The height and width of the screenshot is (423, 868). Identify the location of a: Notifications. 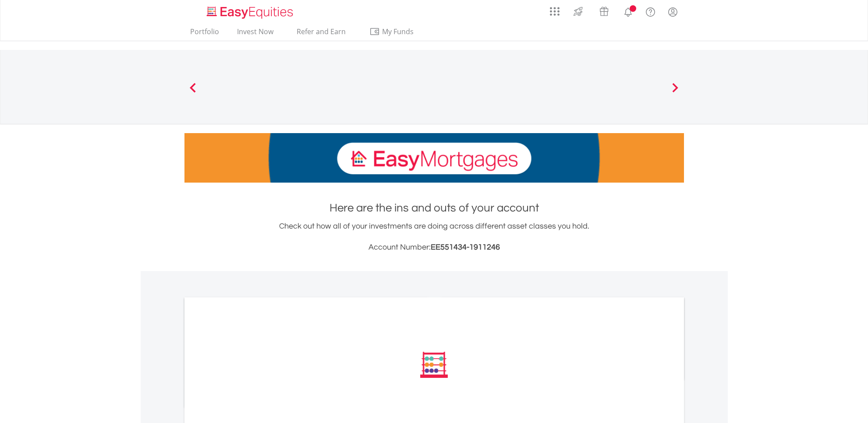
(628, 11).